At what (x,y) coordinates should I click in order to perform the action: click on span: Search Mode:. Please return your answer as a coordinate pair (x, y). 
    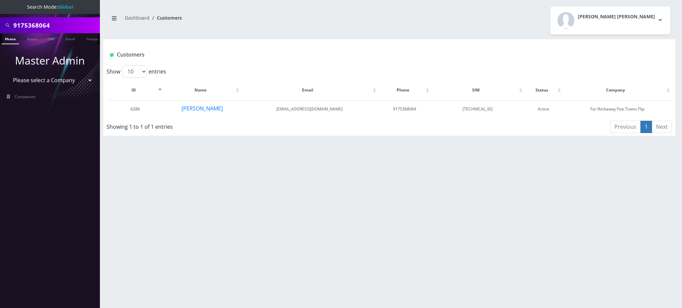
    Looking at the image, I should click on (50, 7).